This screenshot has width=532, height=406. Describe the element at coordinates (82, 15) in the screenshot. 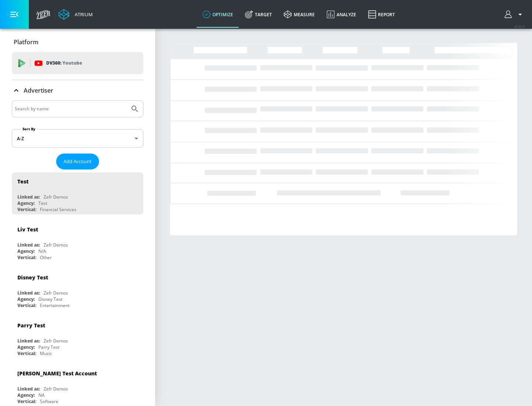

I see `div: Atrium` at that location.